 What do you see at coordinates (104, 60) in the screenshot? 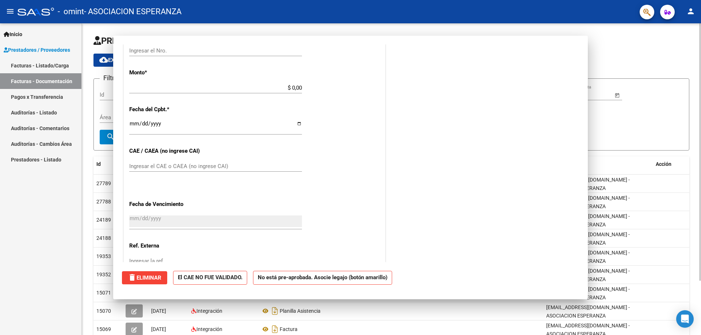
I see `mat-icon: cloud_download` at bounding box center [104, 60].